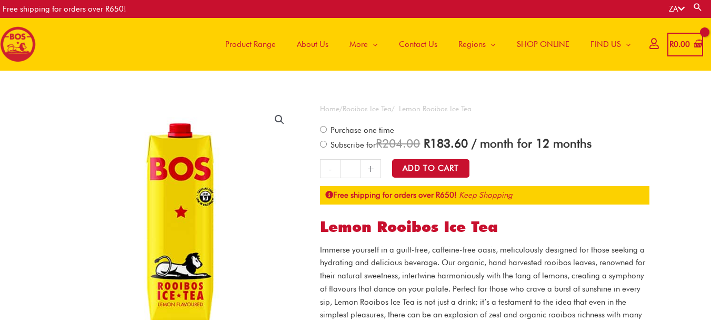  What do you see at coordinates (485, 108) in the screenshot?
I see `nav: Breadcrumb` at bounding box center [485, 108].